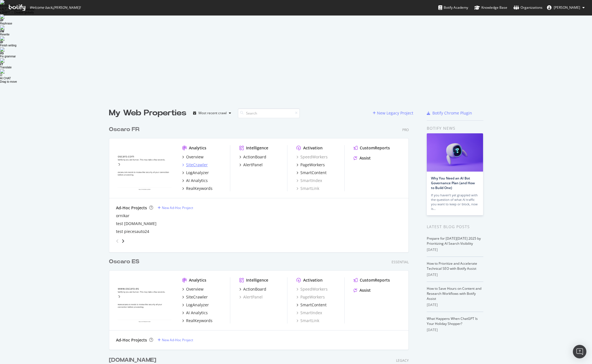  What do you see at coordinates (148, 113) in the screenshot?
I see `div: My Web Properties` at bounding box center [148, 113].